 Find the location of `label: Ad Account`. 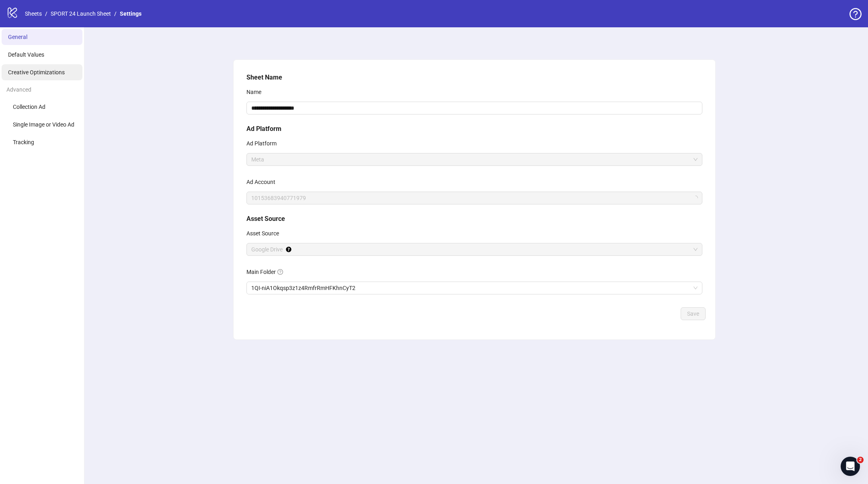

label: Ad Account is located at coordinates (263, 182).